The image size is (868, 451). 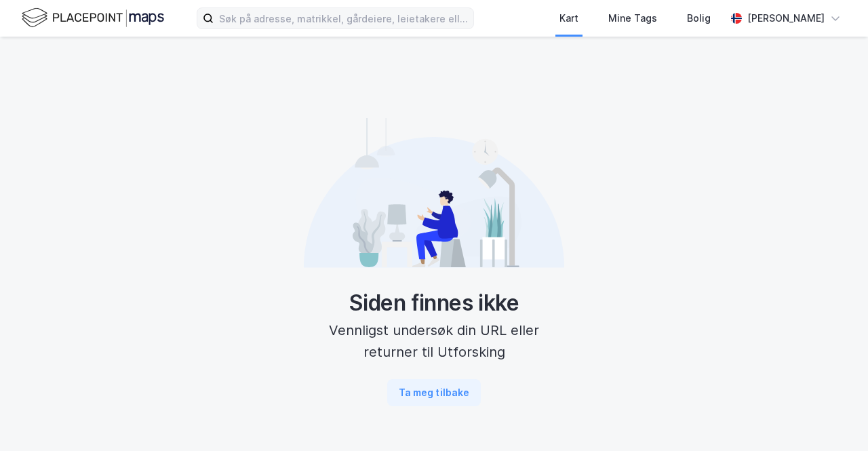 I want to click on input: Søk på adresse, matrikkel, gårdeiere, leietakere eller personer, so click(x=343, y=19).